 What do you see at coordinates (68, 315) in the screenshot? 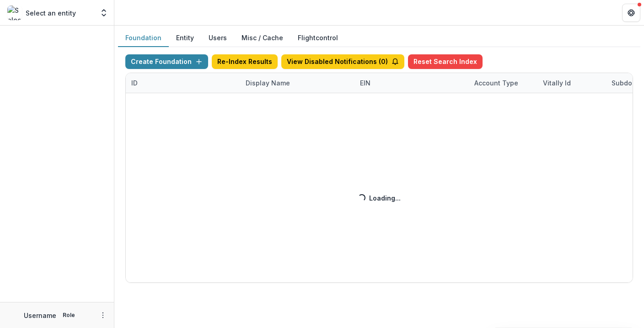
I see `p: Role` at bounding box center [68, 315].